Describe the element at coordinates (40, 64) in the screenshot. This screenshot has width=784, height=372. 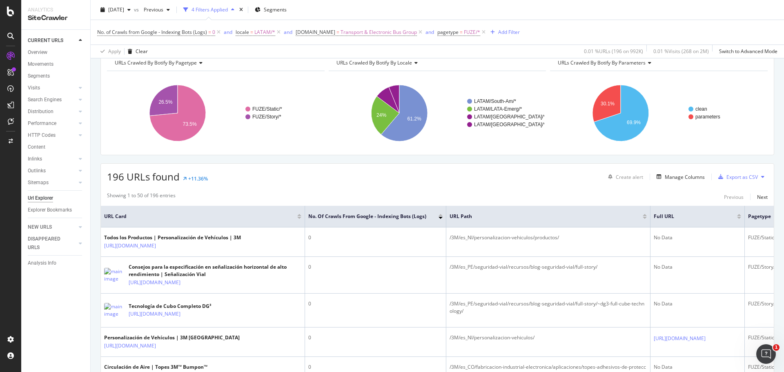
I see `div: Movements` at that location.